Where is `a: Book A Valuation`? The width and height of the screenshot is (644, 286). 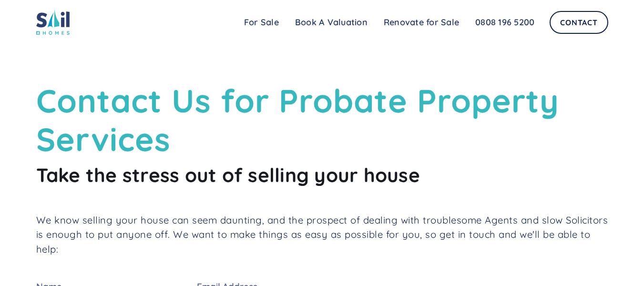
a: Book A Valuation is located at coordinates (331, 22).